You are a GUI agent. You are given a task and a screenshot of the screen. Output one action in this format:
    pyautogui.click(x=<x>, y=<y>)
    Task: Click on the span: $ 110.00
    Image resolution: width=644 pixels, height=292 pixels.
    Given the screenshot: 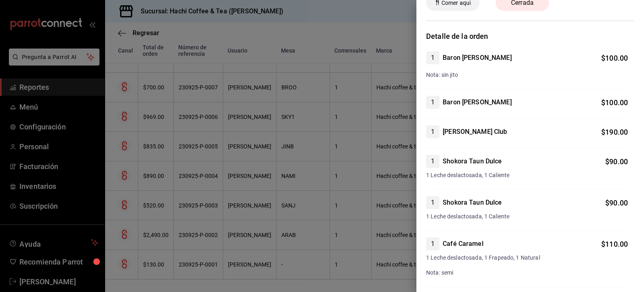 What is the action you would take?
    pyautogui.click(x=614, y=244)
    